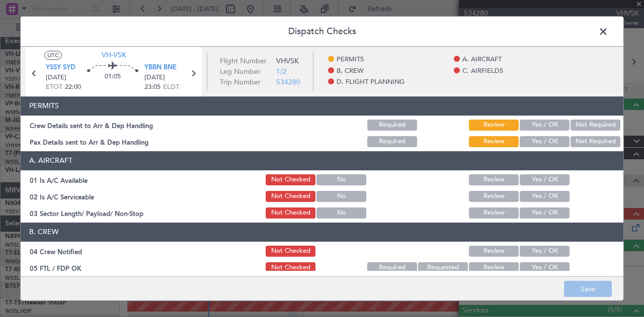  What do you see at coordinates (483, 71) in the screenshot?
I see `span: C. AIRFIELDS` at bounding box center [483, 71].